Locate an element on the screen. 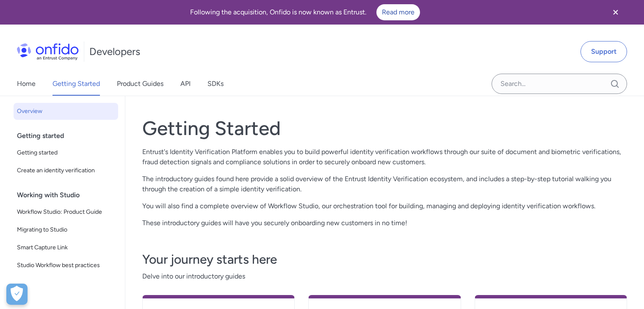 This screenshot has height=309, width=644. a: Create an identity verification is located at coordinates (66, 170).